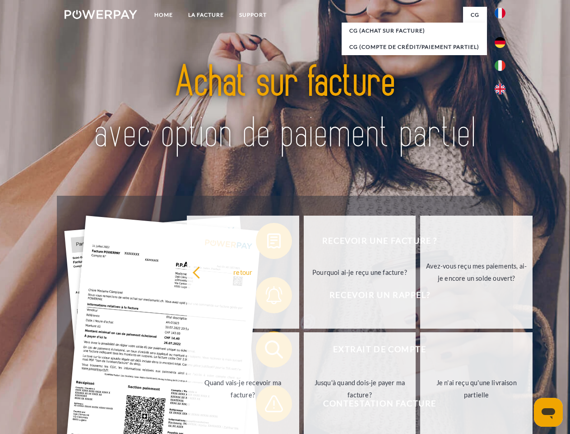 The image size is (570, 434). I want to click on div: Quand vais-je recevoir ma facture?, so click(243, 388).